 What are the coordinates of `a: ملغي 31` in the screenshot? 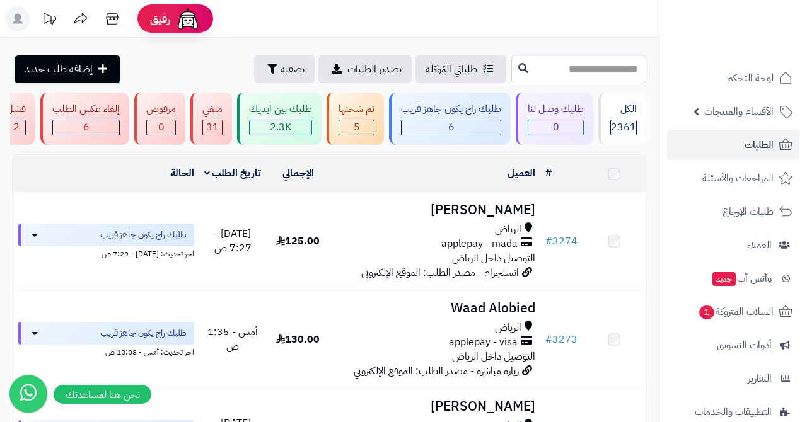 It's located at (211, 118).